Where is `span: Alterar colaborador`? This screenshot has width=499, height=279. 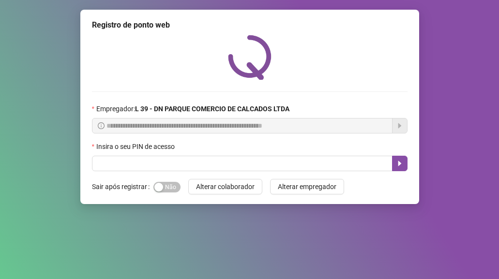 span: Alterar colaborador is located at coordinates (225, 187).